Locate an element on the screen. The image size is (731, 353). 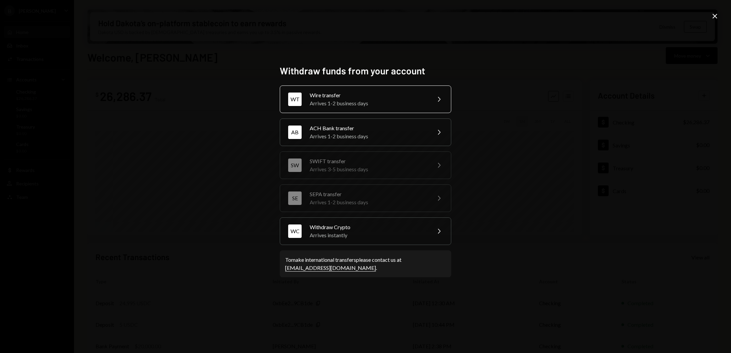
button: WTWire transferArrives 1-2 business days is located at coordinates (366, 99).